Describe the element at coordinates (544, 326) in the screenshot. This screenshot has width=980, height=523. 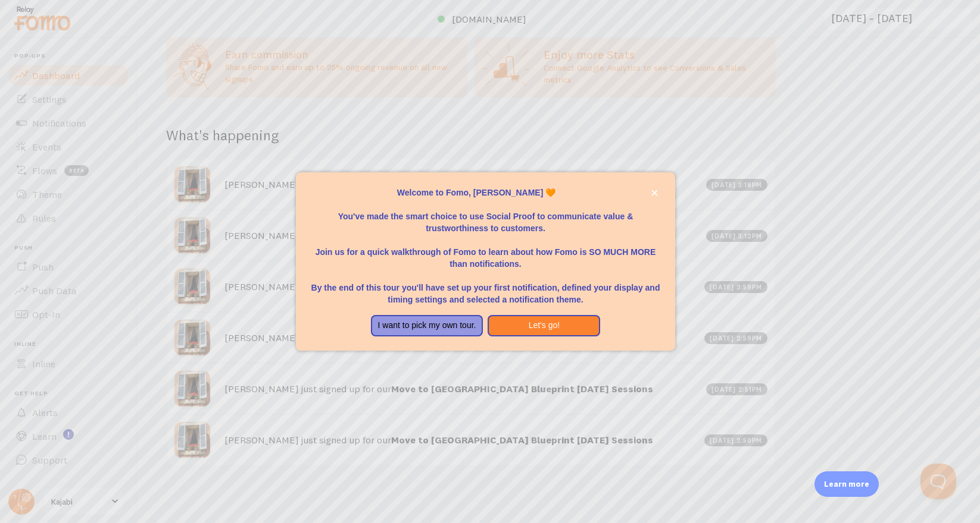
I see `button: Let's go!` at that location.